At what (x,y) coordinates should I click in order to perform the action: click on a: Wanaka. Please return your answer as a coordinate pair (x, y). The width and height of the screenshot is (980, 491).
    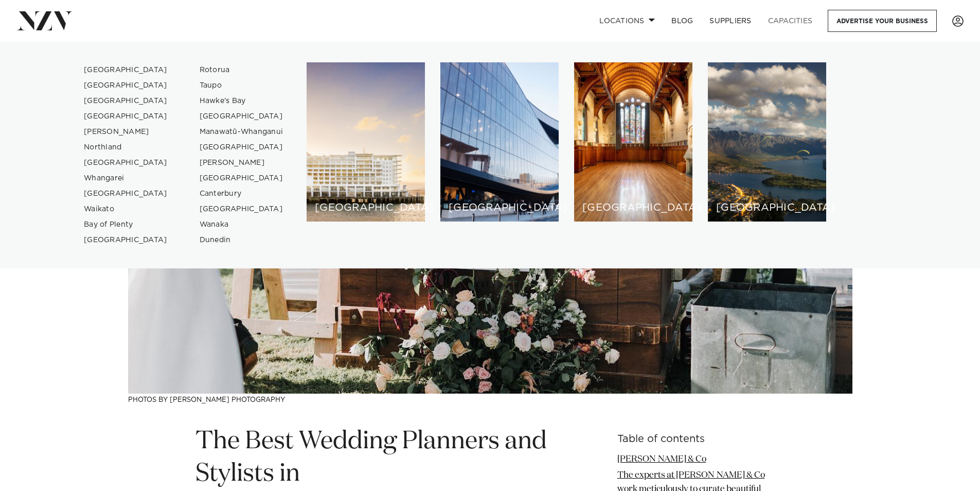
    Looking at the image, I should click on (242, 224).